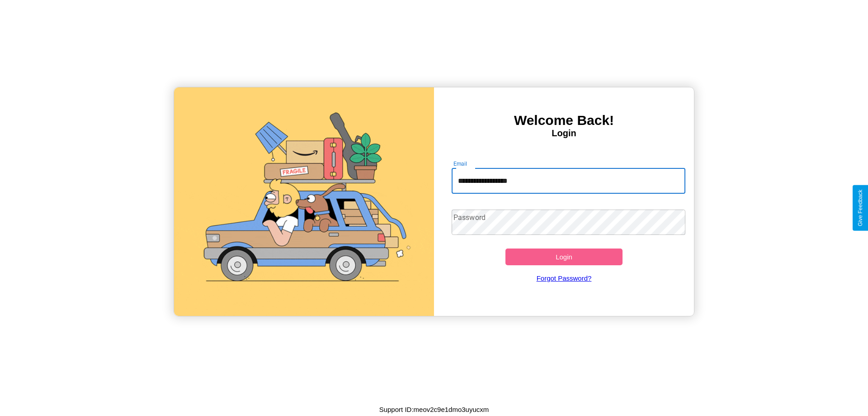 The width and height of the screenshot is (868, 416). Describe the element at coordinates (304, 201) in the screenshot. I see `img: gif` at that location.